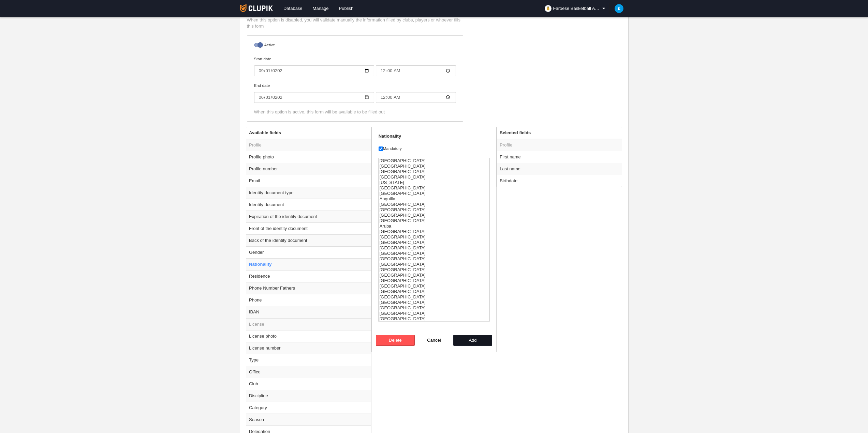 This screenshot has width=868, height=433. Describe the element at coordinates (434, 275) in the screenshot. I see `option: Belgium` at that location.